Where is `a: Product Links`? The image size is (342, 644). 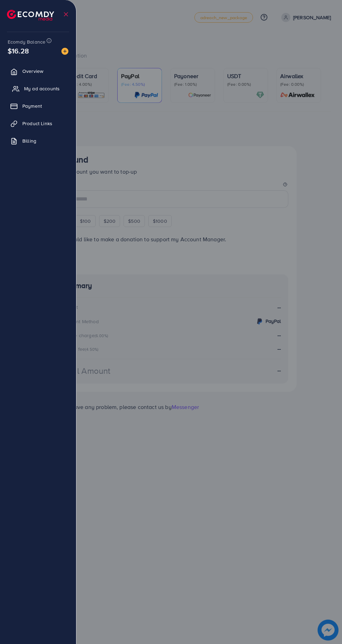
a: Product Links is located at coordinates (38, 124).